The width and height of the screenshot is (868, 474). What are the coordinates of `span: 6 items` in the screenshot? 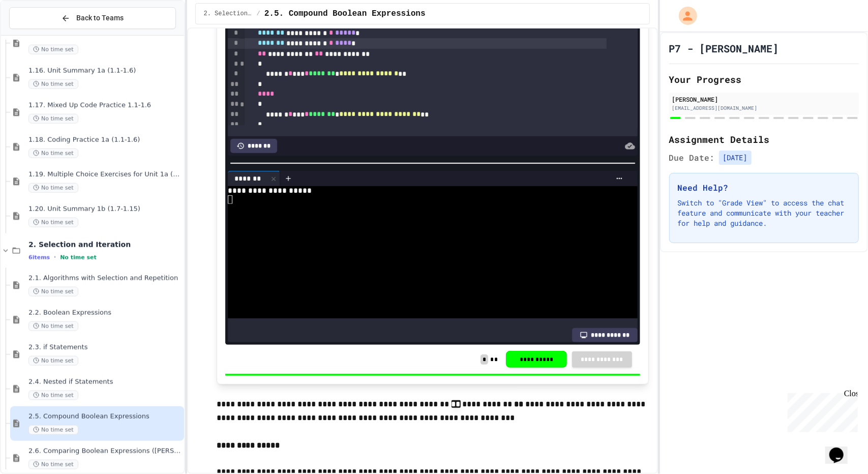 It's located at (39, 257).